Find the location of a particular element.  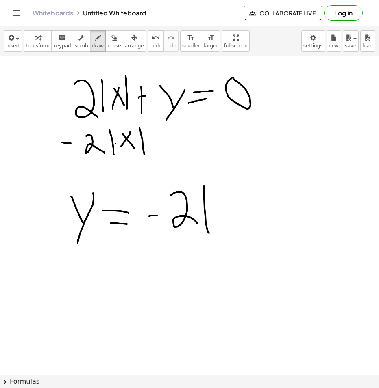

button: scrub is located at coordinates (81, 41).